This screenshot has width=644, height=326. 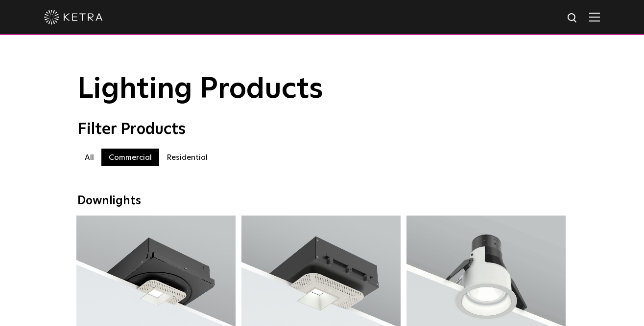 I want to click on img: ketra-logo-2019-white, so click(x=73, y=17).